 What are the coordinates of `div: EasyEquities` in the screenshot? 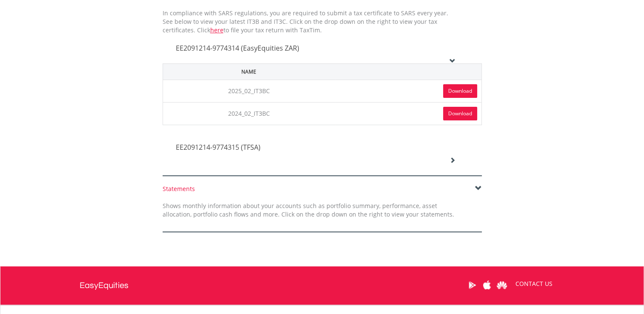 It's located at (104, 286).